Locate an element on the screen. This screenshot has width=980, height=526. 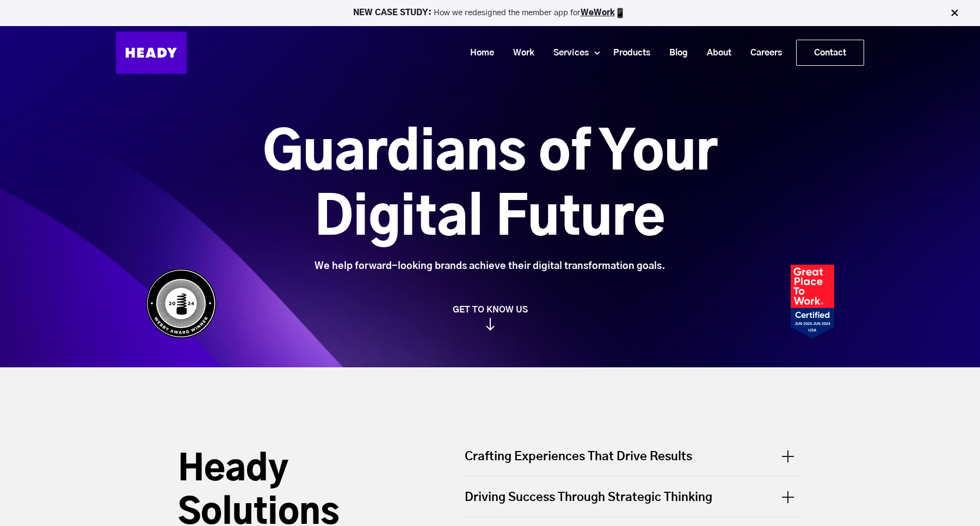
a: Blog is located at coordinates (674, 52).